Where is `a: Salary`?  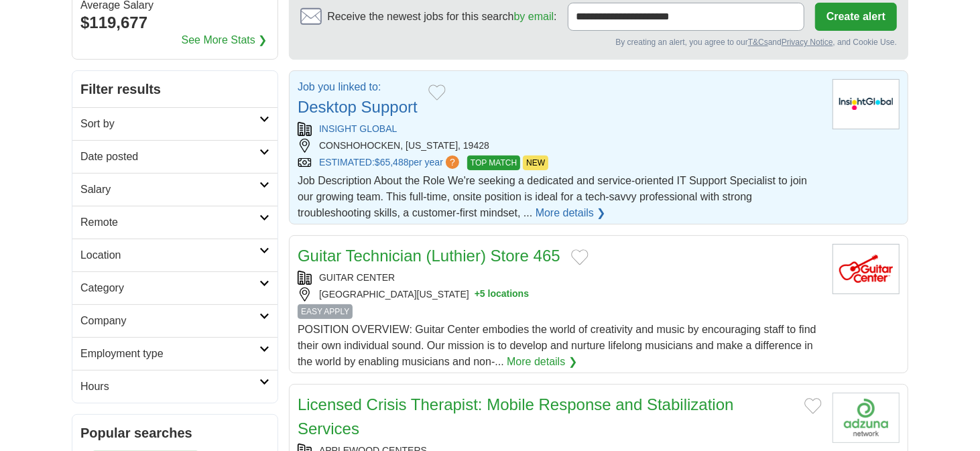 a: Salary is located at coordinates (175, 189).